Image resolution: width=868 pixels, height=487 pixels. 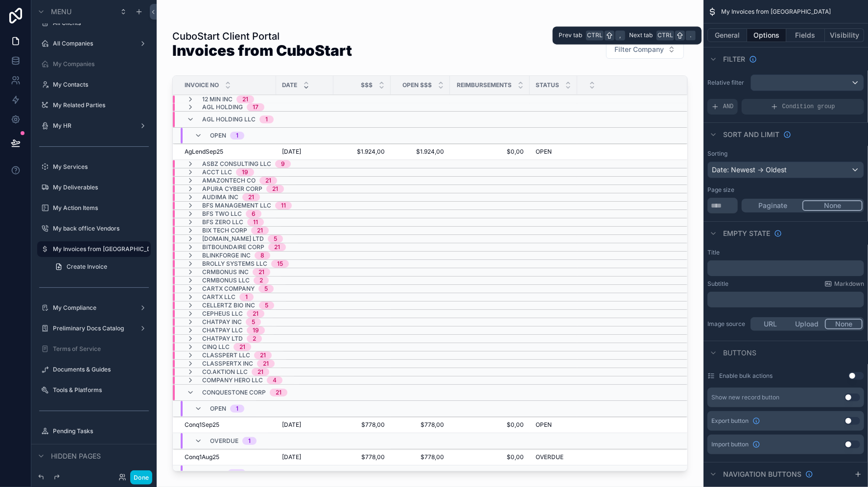 What do you see at coordinates (547, 85) in the screenshot?
I see `span: Status` at bounding box center [547, 85].